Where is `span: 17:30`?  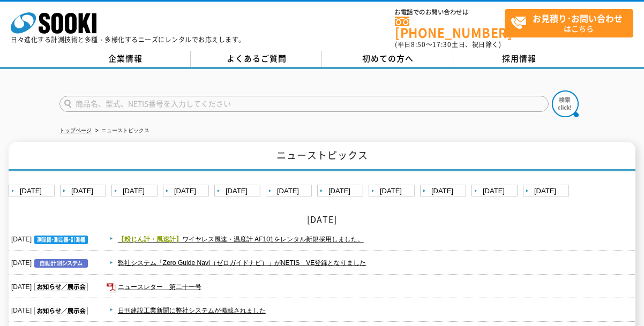
span: 17:30 is located at coordinates (442, 45).